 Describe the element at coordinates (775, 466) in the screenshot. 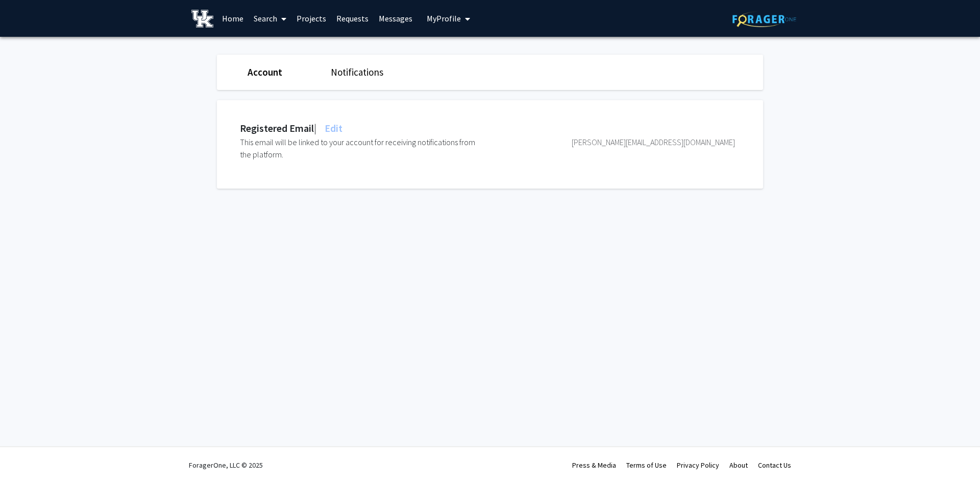

I see `a: Contact Us` at that location.